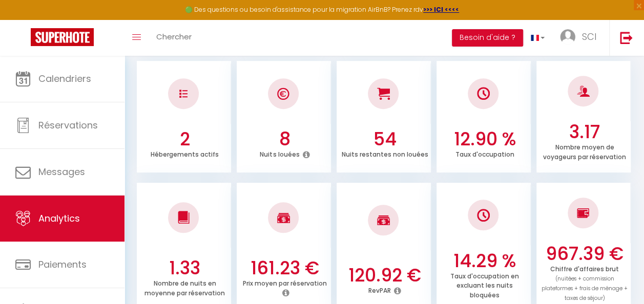 The image size is (644, 304). What do you see at coordinates (581, 38) in the screenshot?
I see `a: ... SCI` at bounding box center [581, 38].